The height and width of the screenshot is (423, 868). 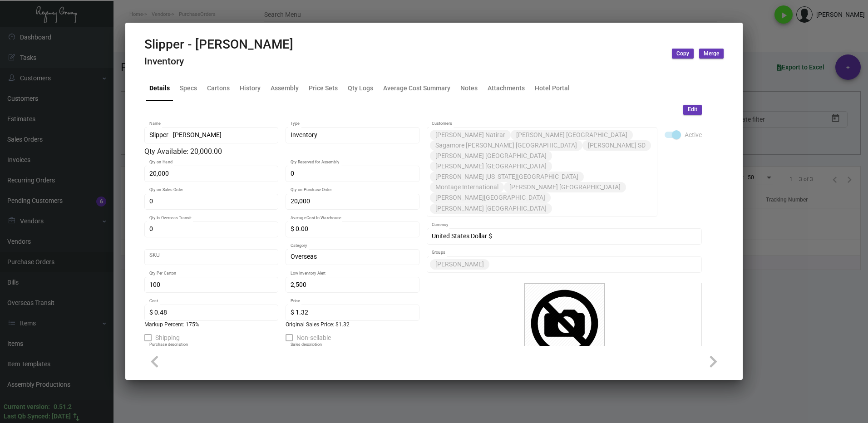 What do you see at coordinates (250, 88) in the screenshot?
I see `div: History` at bounding box center [250, 88].